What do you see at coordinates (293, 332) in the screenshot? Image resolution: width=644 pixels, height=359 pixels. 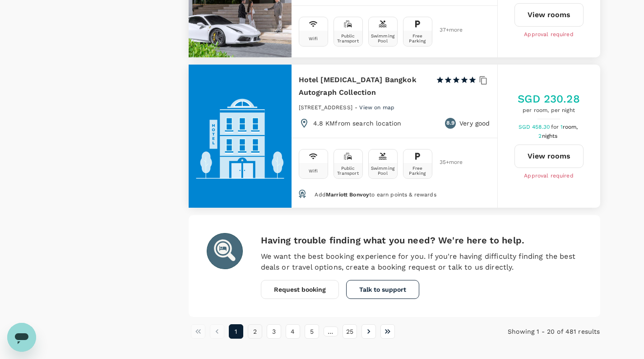 I see `button: Go to page 4` at bounding box center [293, 332].